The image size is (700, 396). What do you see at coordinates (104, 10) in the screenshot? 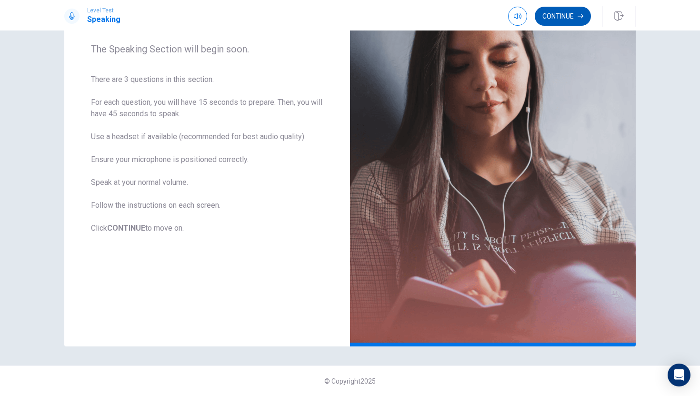
I see `span: Level Test` at bounding box center [104, 10].